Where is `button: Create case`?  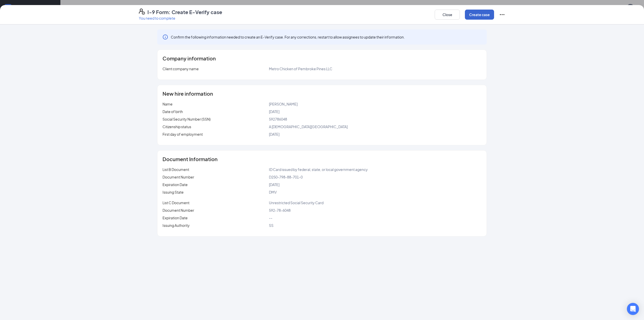
button: Create case is located at coordinates (479, 15).